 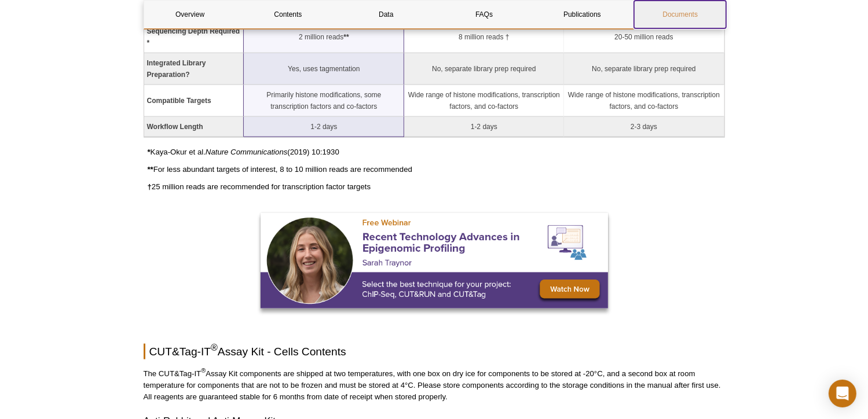 What do you see at coordinates (842, 393) in the screenshot?
I see `div: Open Intercom Messenger` at bounding box center [842, 393].